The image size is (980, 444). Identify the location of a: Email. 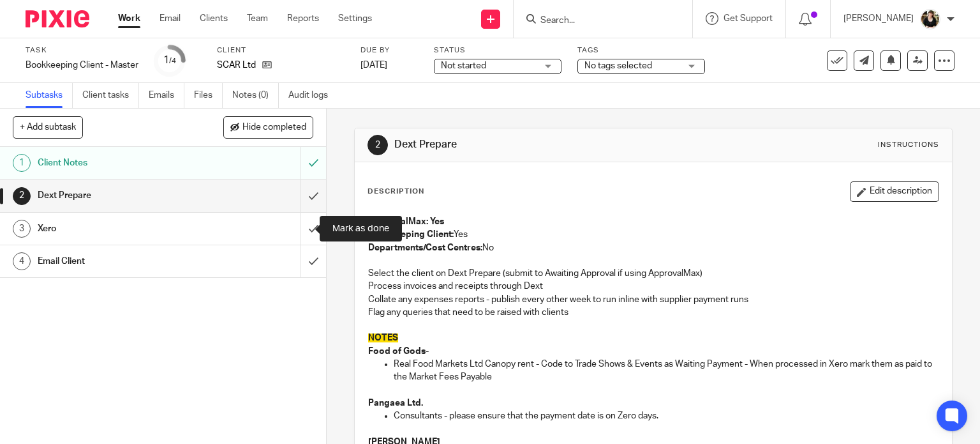
(170, 19).